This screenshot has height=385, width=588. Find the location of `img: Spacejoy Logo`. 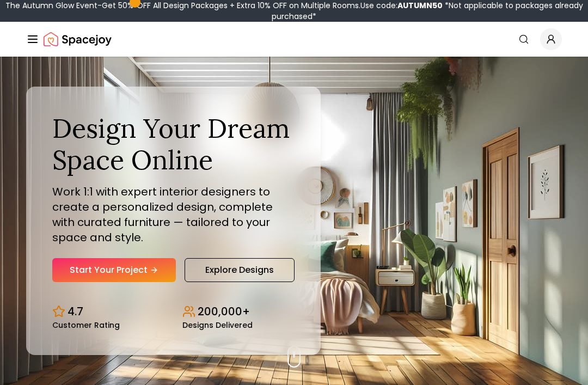

img: Spacejoy Logo is located at coordinates (78, 39).